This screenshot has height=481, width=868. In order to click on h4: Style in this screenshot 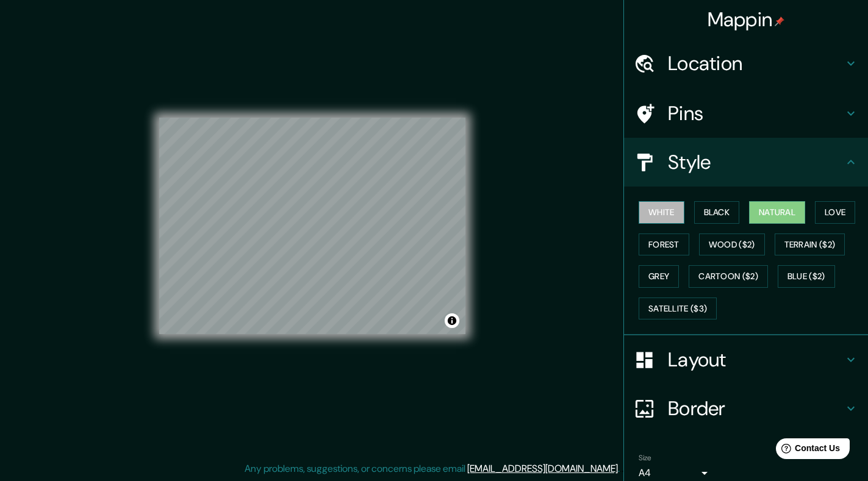, I will do `click(755, 162)`.